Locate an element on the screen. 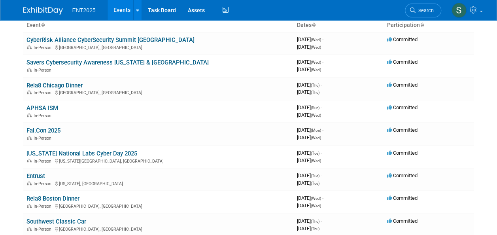 The image size is (497, 235). img: ExhibitDay is located at coordinates (43, 11).